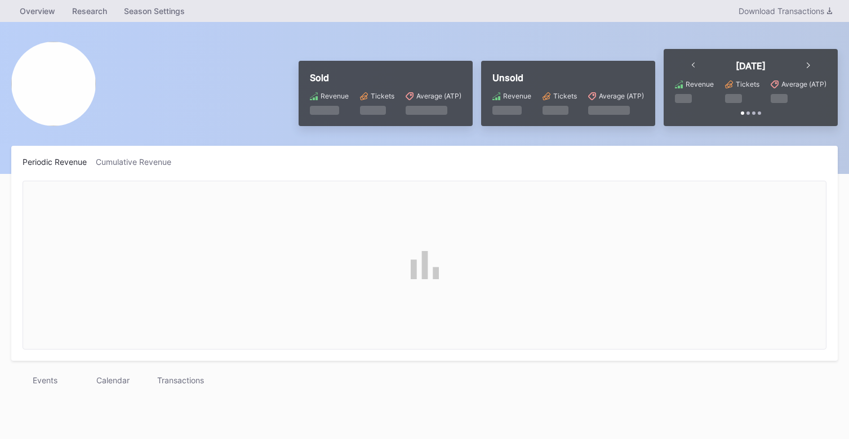 This screenshot has width=849, height=439. Describe the element at coordinates (59, 162) in the screenshot. I see `div: Periodic Revenue` at that location.